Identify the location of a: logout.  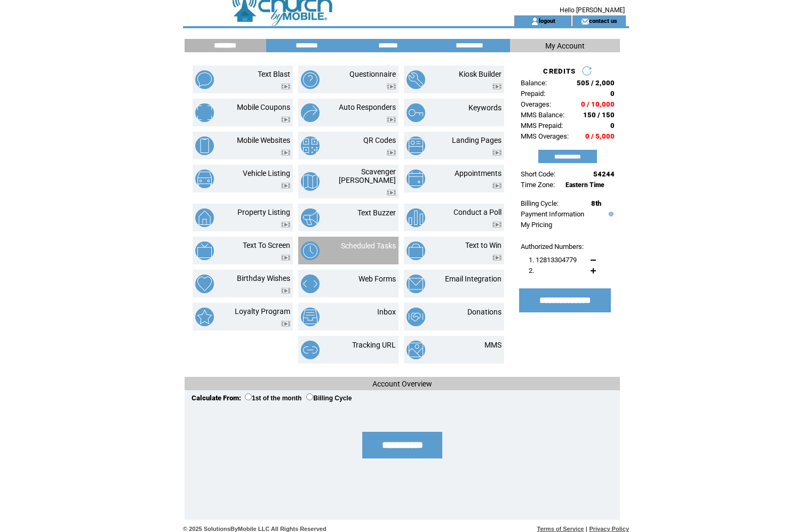
(547, 21).